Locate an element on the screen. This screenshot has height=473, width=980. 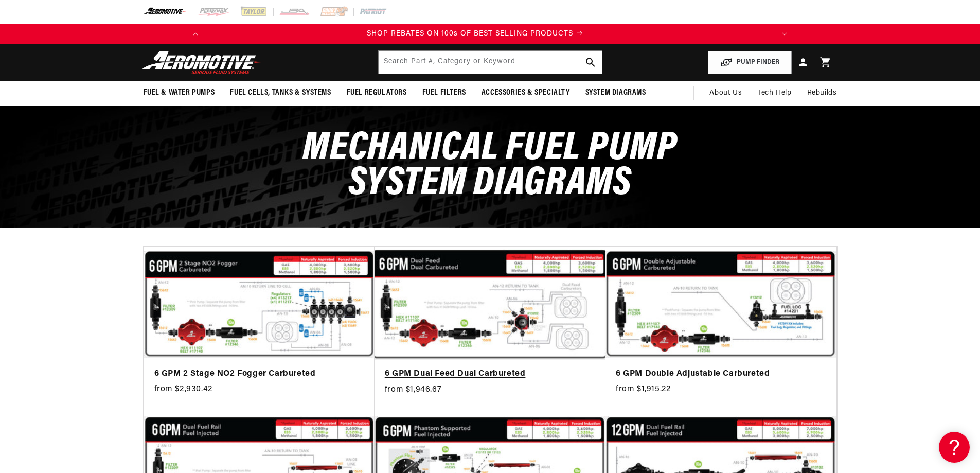
a: About Us is located at coordinates (725, 93).